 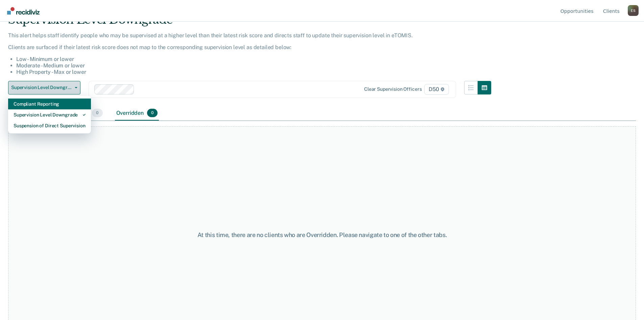 I want to click on img: Recidiviz, so click(x=23, y=11).